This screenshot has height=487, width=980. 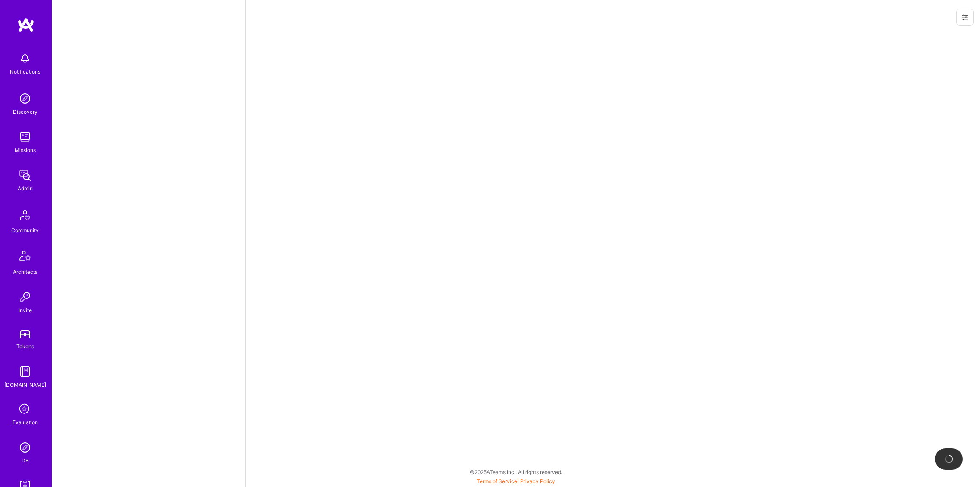 I want to click on img: admin teamwork, so click(x=25, y=175).